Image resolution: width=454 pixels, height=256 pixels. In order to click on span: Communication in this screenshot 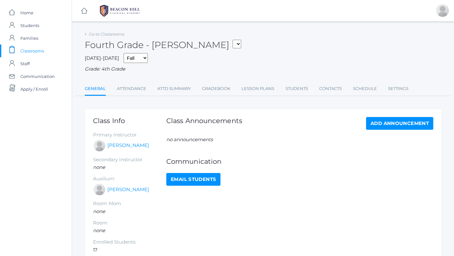, I will do `click(38, 76)`.